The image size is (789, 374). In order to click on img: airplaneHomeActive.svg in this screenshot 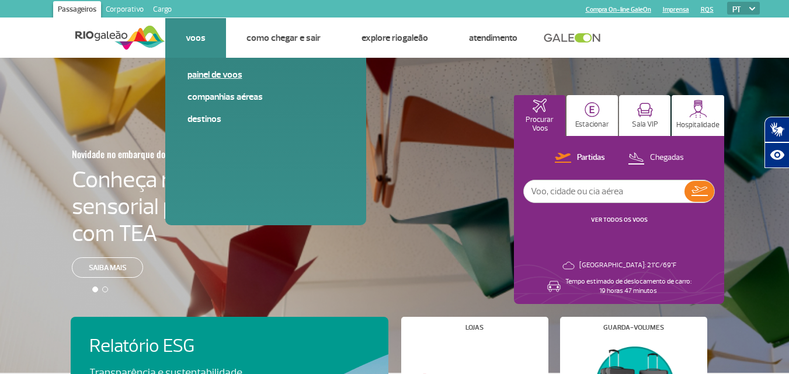, I will do `click(540, 106)`.